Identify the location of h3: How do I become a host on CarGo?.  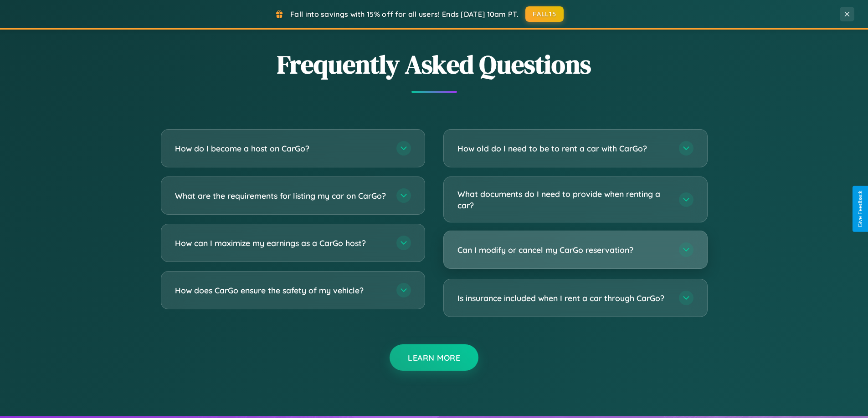
(281, 149).